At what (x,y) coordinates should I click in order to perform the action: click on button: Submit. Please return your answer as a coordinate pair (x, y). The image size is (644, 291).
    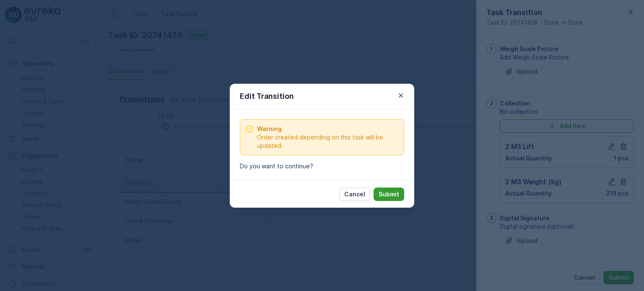
    Looking at the image, I should click on (389, 194).